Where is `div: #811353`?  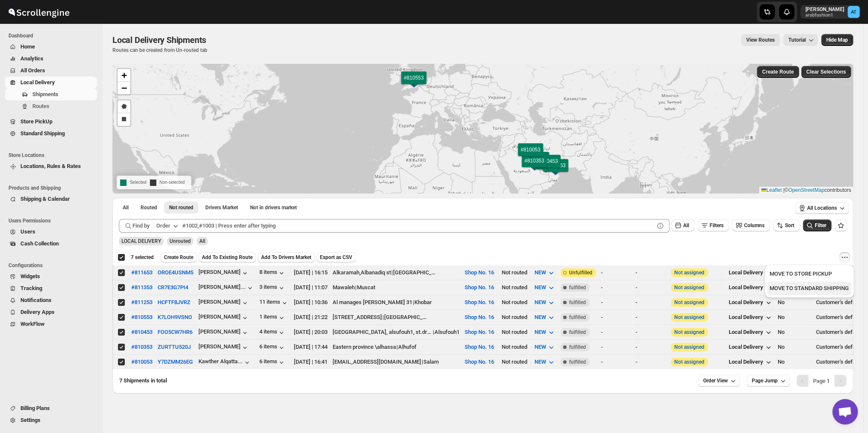 div: #811353 is located at coordinates (142, 287).